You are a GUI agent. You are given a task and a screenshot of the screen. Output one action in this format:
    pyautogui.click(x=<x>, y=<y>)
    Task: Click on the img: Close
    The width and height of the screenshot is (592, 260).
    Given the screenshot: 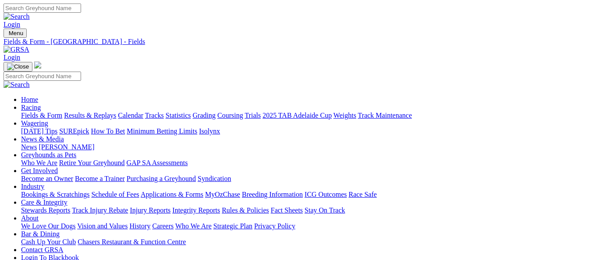 What is the action you would take?
    pyautogui.click(x=18, y=67)
    